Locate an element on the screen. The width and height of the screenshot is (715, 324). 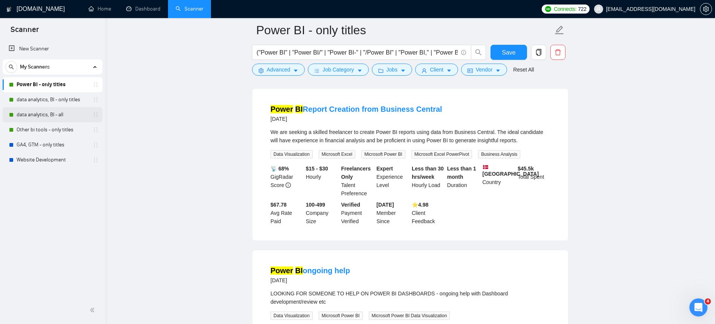
button: delete is located at coordinates (558, 52).